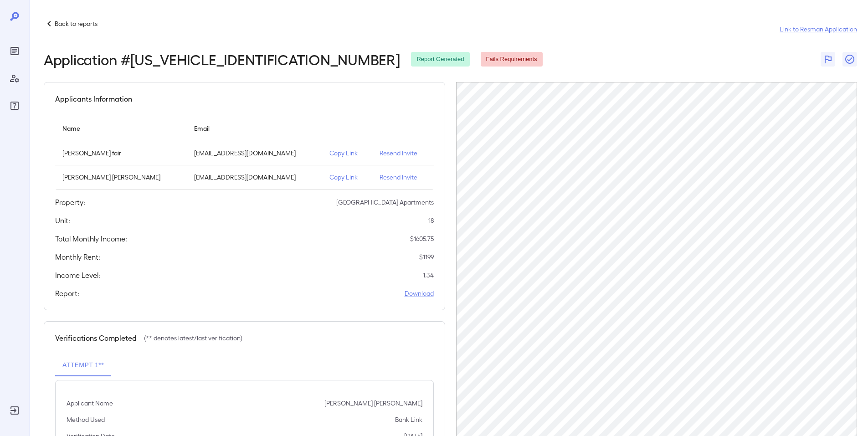 The width and height of the screenshot is (868, 436). I want to click on table: simple table, so click(244, 152).